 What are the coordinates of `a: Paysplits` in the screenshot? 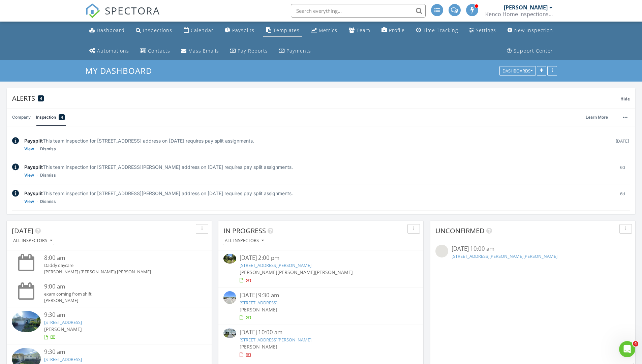 It's located at (240, 30).